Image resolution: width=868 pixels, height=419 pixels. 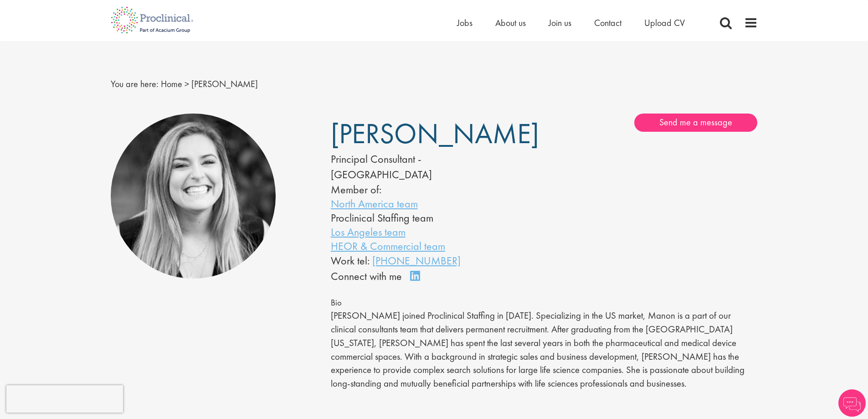 What do you see at coordinates (350, 260) in the screenshot?
I see `span: Work tel:` at bounding box center [350, 260].